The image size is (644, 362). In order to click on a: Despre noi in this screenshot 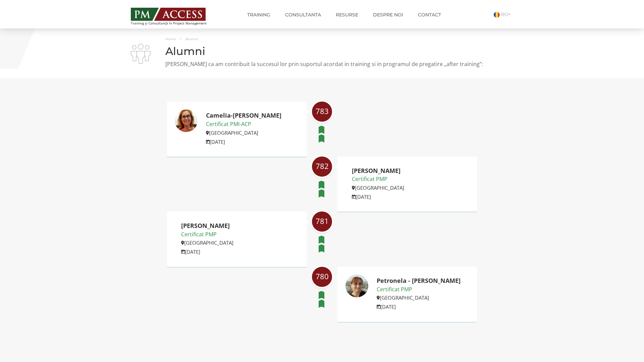, I will do `click(388, 15)`.